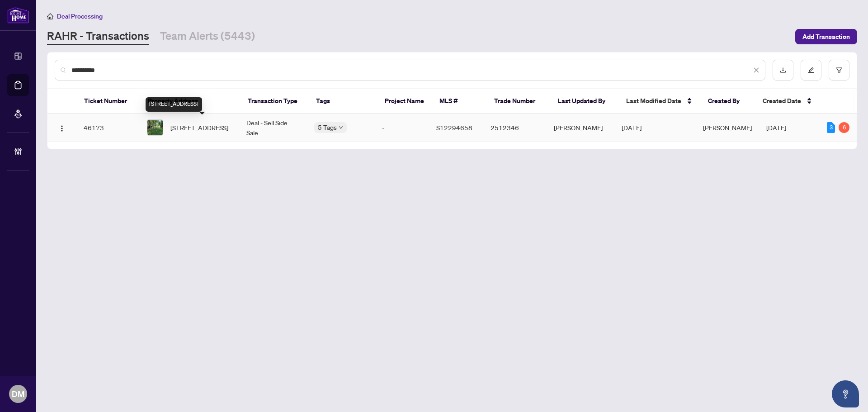 The image size is (868, 412). What do you see at coordinates (340, 128) in the screenshot?
I see `span: down` at bounding box center [340, 128].